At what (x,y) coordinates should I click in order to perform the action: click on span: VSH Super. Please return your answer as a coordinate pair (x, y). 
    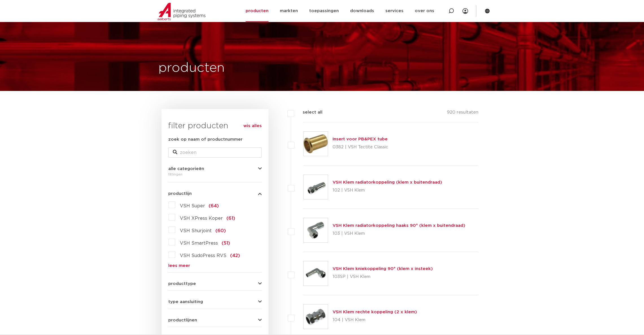
    Looking at the image, I should click on (192, 206).